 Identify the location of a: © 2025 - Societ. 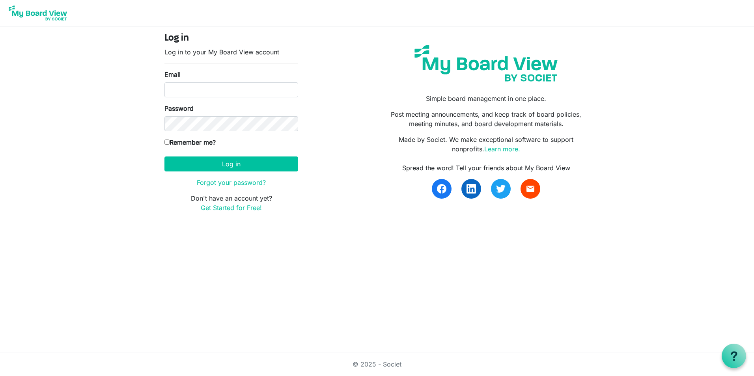
(377, 364).